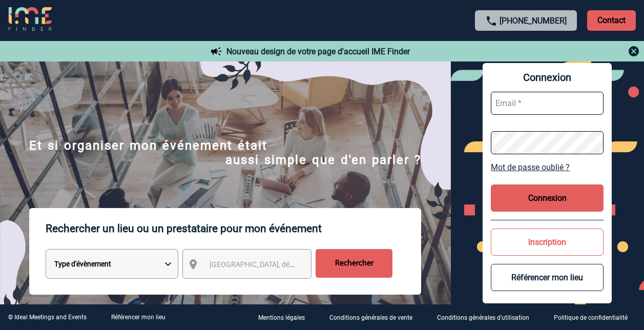 The height and width of the screenshot is (330, 644). I want to click on input: Rechercher, so click(354, 263).